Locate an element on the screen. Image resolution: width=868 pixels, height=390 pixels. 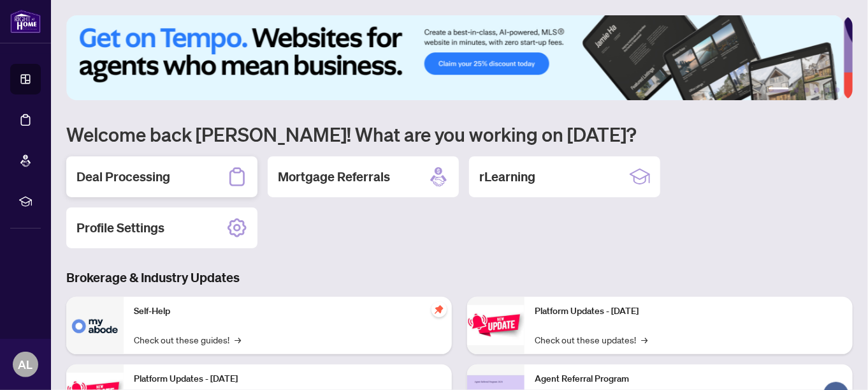
p: Self-Help is located at coordinates (287, 312).